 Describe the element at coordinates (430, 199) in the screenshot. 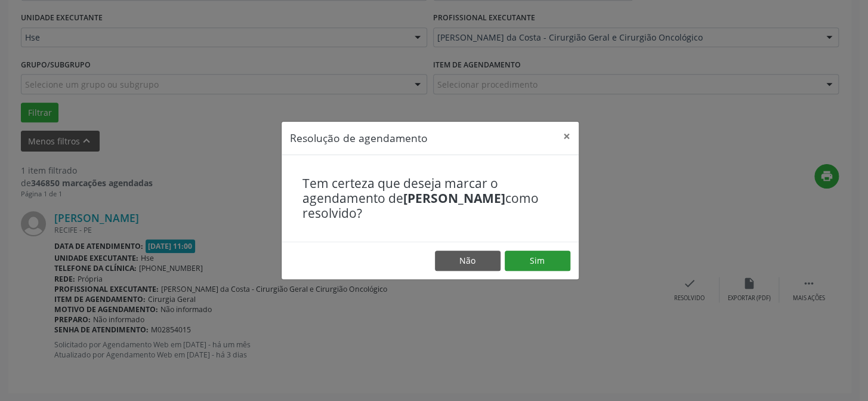

I see `h4: Tem certeza que deseja marcar o agendamento de como resolvido?` at that location.